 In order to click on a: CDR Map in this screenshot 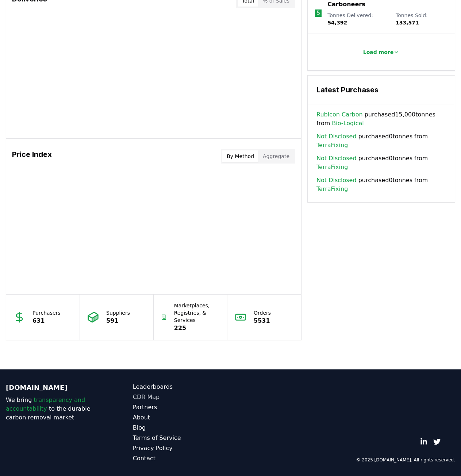, I will do `click(182, 398)`.